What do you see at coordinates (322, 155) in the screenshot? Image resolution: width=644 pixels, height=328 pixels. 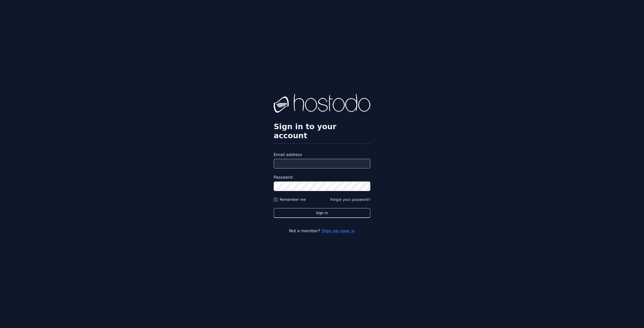 I see `label: Email address` at bounding box center [322, 155].